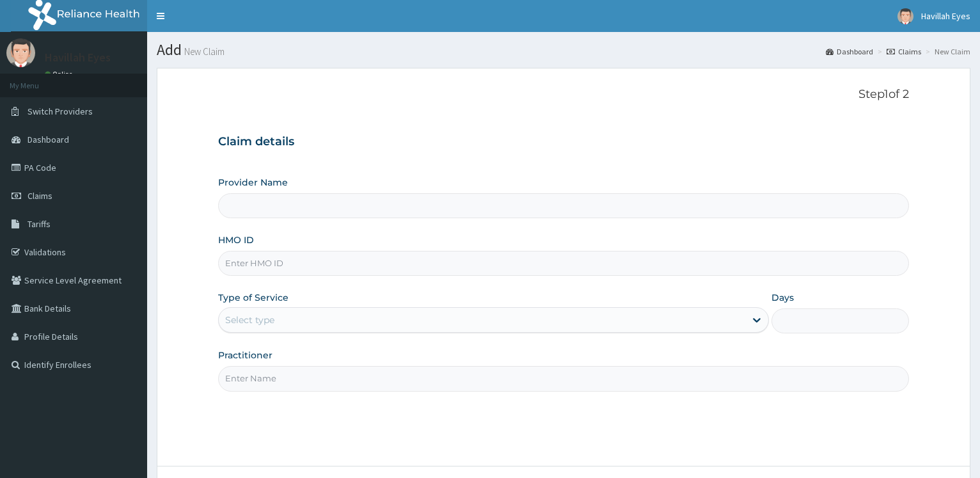  What do you see at coordinates (48, 140) in the screenshot?
I see `span: Dashboard` at bounding box center [48, 140].